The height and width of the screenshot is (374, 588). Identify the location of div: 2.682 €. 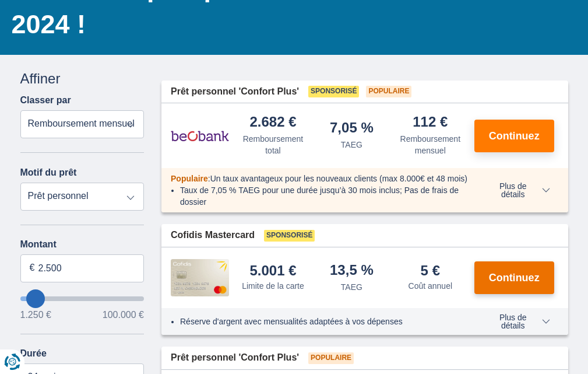
(272, 122).